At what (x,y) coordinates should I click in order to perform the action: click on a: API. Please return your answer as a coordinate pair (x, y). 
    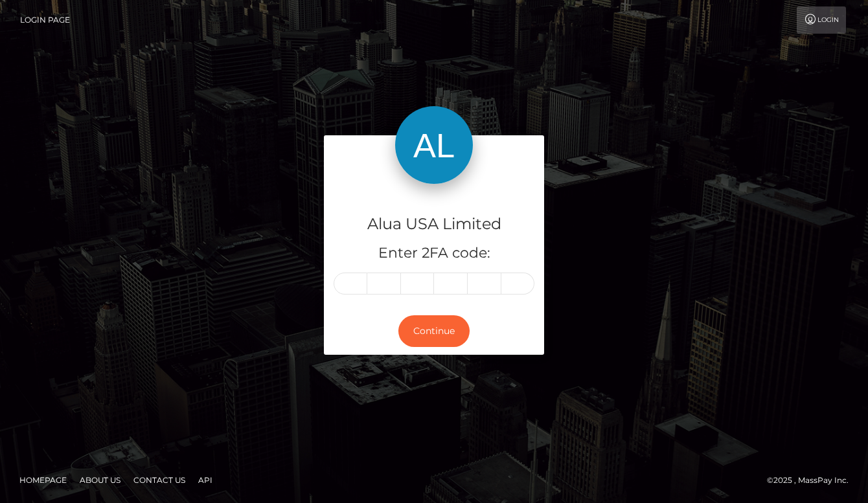
    Looking at the image, I should click on (205, 480).